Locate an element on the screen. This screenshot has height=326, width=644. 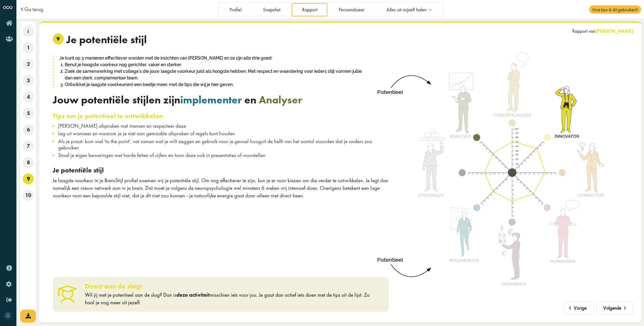
a: Rapport is located at coordinates (309, 9).